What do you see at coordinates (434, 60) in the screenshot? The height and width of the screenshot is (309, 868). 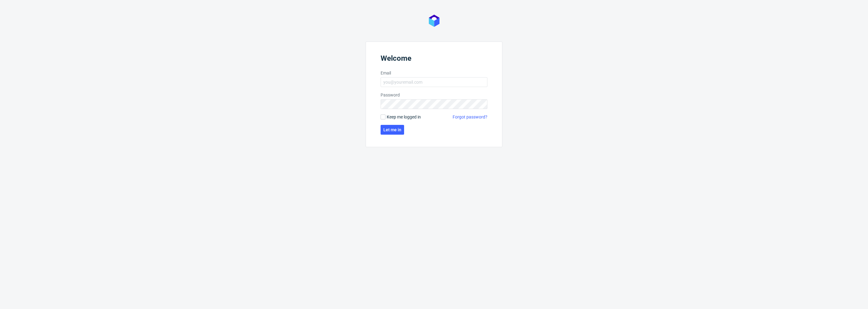 I see `header: Welcome` at bounding box center [434, 60].